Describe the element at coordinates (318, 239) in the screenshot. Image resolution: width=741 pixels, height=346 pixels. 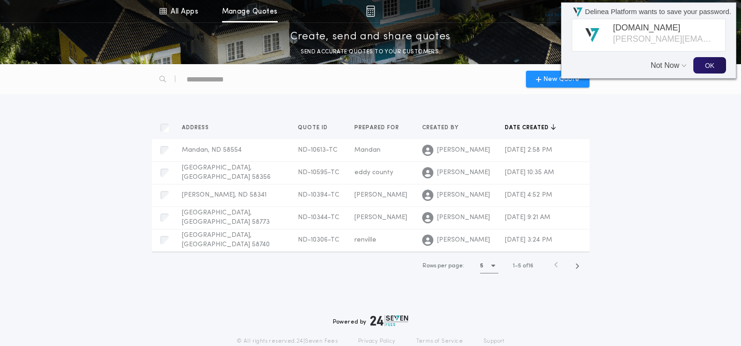
I see `span: ND-10306-TC` at that location.